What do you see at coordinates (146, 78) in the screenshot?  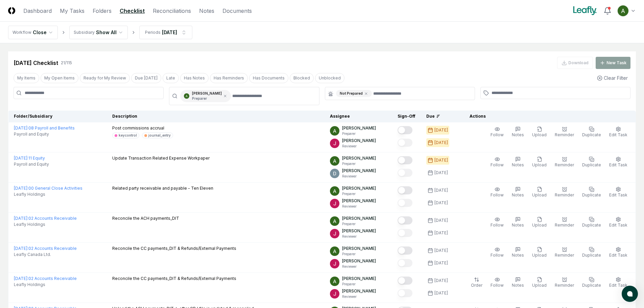 I see `button: Due Today` at bounding box center [146, 78].